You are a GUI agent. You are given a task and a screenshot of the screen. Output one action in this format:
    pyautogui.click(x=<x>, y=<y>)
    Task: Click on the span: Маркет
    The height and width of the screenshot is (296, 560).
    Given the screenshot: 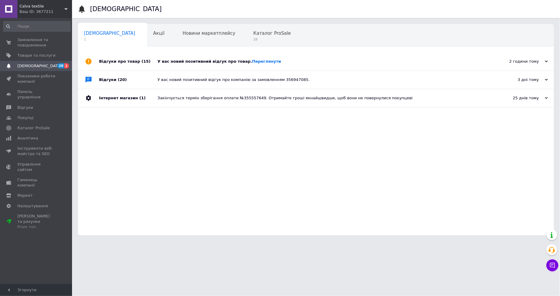 What is the action you would take?
    pyautogui.click(x=25, y=196)
    